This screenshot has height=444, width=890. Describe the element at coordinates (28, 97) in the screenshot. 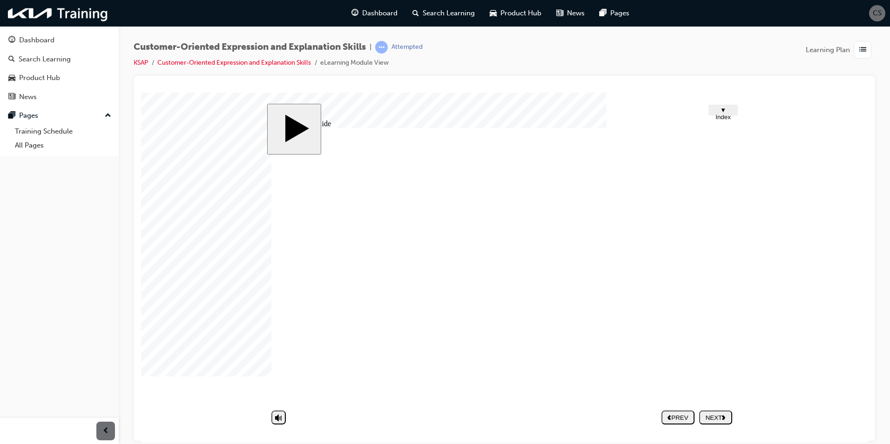

I see `div: News` at that location.